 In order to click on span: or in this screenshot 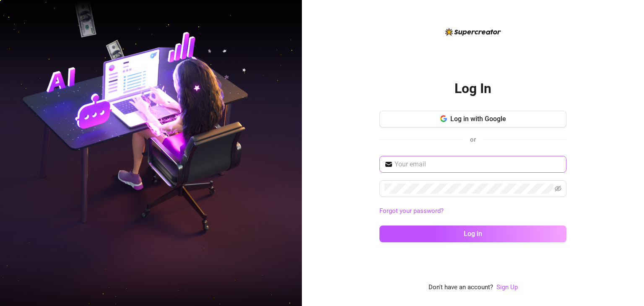, I will do `click(473, 140)`.